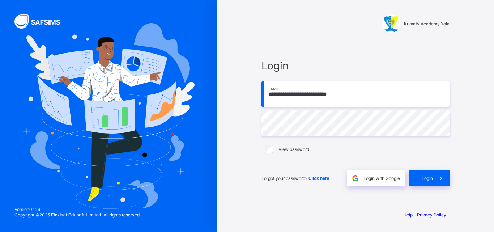 The image size is (494, 232). I want to click on span: Click here, so click(319, 178).